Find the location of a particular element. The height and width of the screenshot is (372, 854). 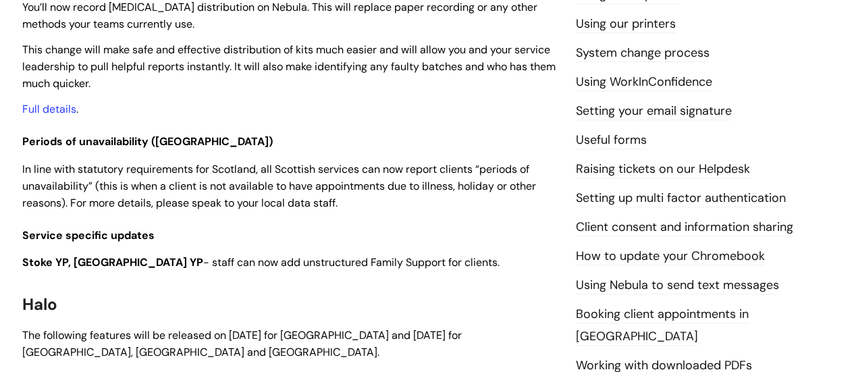

a: Setting your email signature is located at coordinates (653, 111).